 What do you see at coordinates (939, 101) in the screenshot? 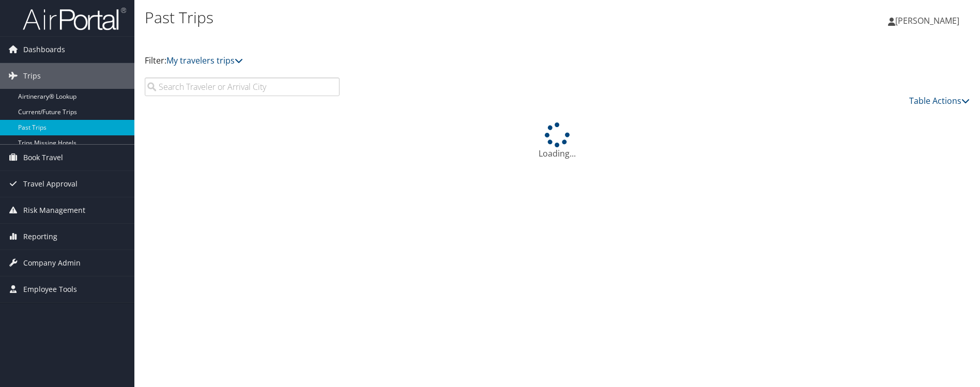
I see `a: Table Actions` at bounding box center [939, 101].